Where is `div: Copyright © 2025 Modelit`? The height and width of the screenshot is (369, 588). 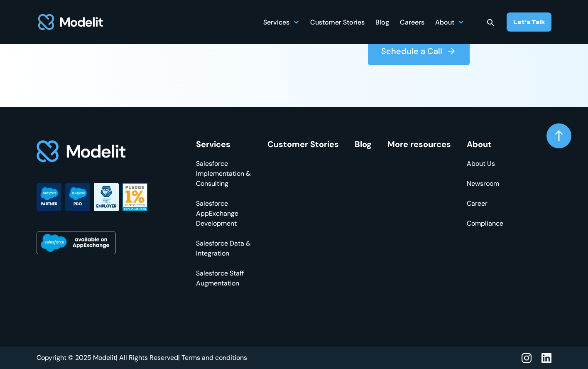
div: Copyright © 2025 Modelit is located at coordinates (108, 358).